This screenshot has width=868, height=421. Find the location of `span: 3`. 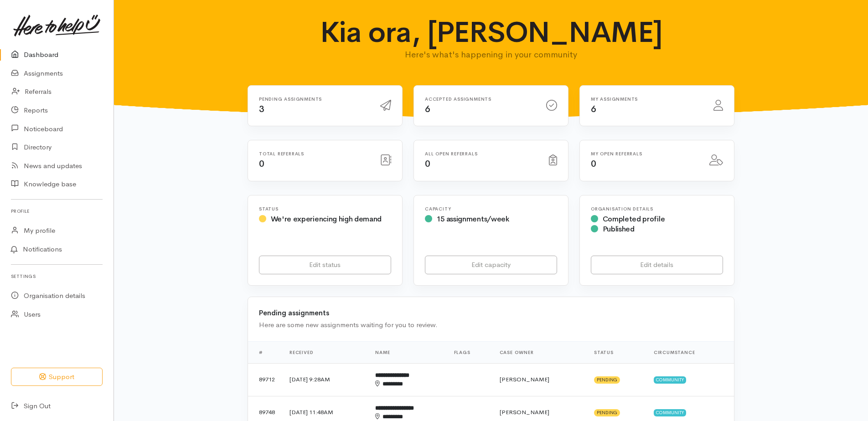

span: 3 is located at coordinates (262, 109).